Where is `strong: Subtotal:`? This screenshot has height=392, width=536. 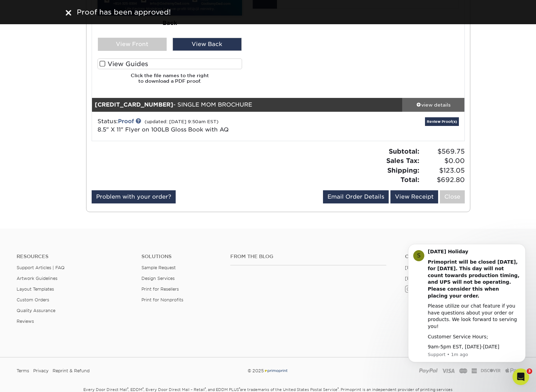
strong: Subtotal: is located at coordinates (404, 151).